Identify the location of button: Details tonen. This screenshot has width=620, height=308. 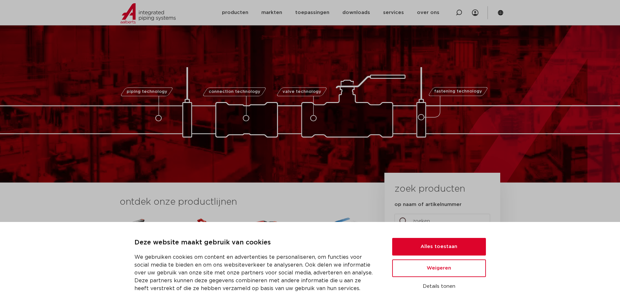
(439, 286).